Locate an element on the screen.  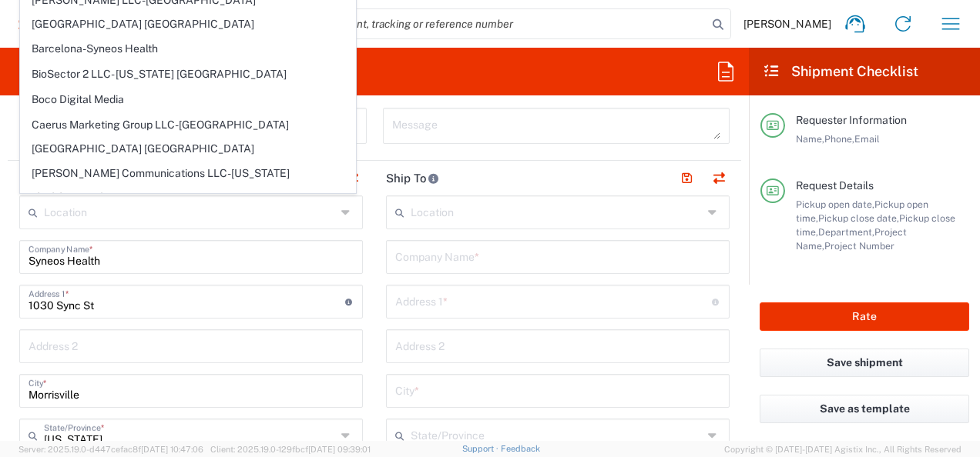
button: Save shipment is located at coordinates (865, 363).